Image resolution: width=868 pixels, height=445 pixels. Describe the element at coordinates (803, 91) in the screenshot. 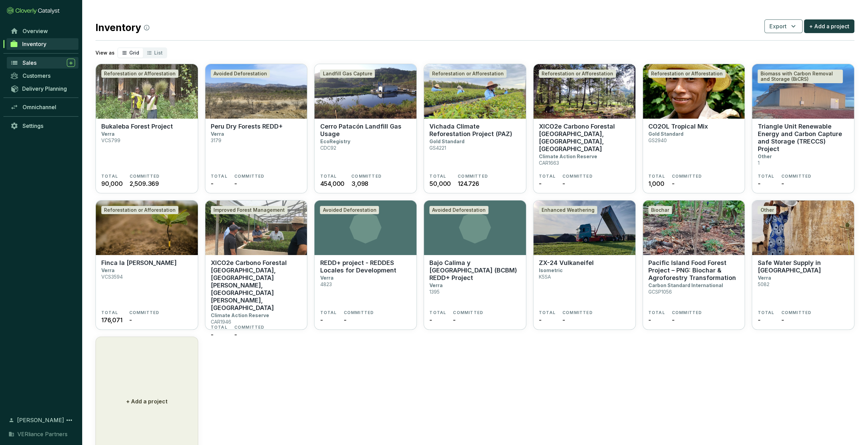

I see `img: Triangle Unit Renewable Energy and Carbon Capture and Storage (TRECCS) Project` at that location.